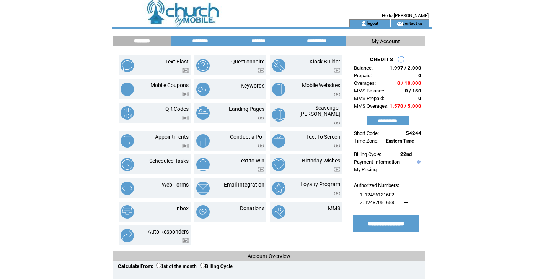  I want to click on a: Email Integration, so click(244, 185).